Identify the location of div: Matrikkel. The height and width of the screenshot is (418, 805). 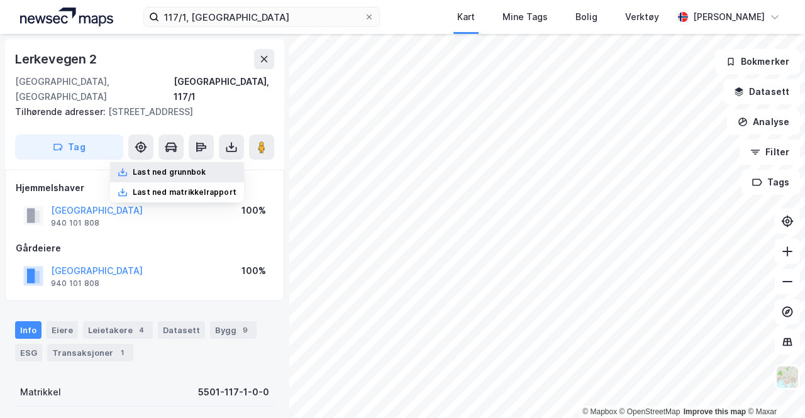
(40, 392).